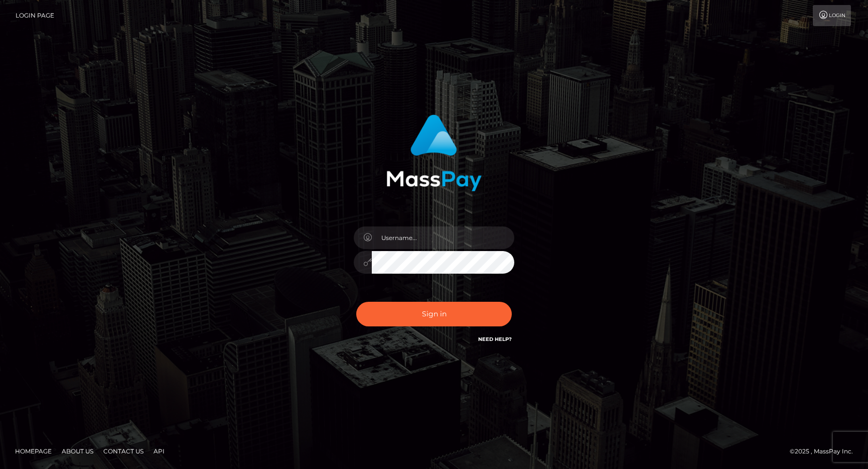 The height and width of the screenshot is (469, 868). What do you see at coordinates (159, 450) in the screenshot?
I see `a: API` at bounding box center [159, 450].